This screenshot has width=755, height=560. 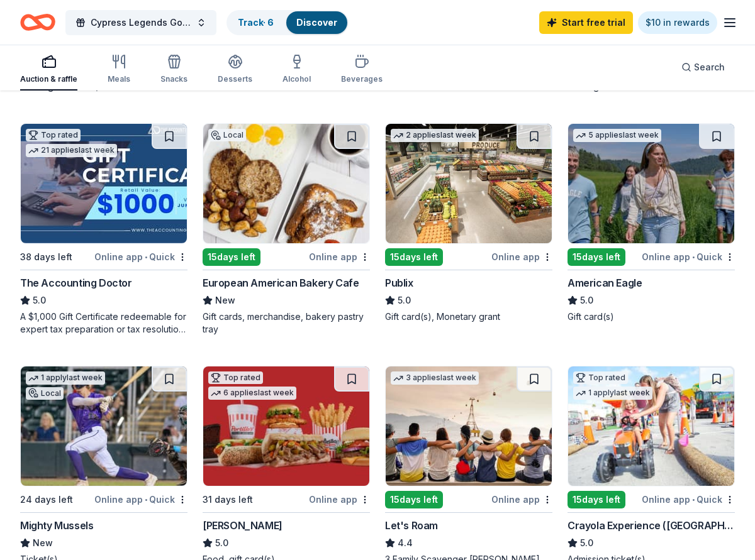 I want to click on a: Track· 6, so click(x=255, y=22).